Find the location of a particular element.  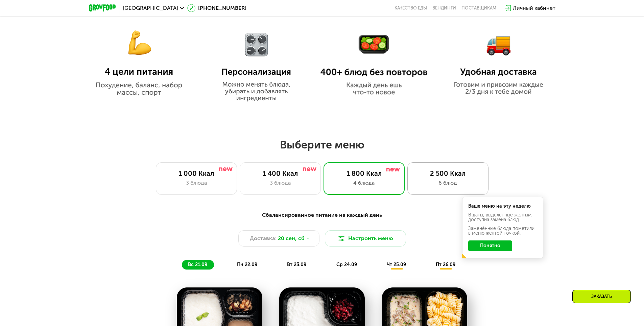

div: Личный кабинет is located at coordinates (534, 8).